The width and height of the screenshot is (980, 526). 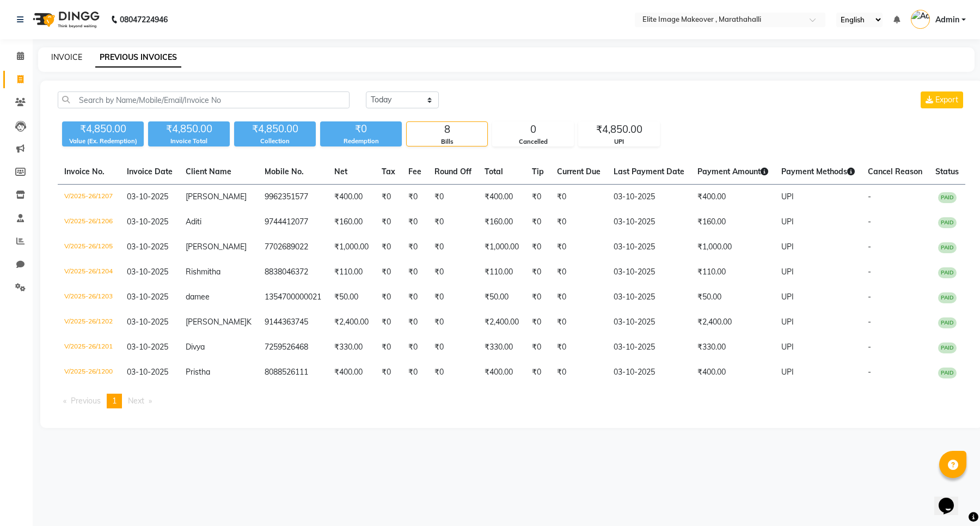 I want to click on span: K, so click(x=249, y=322).